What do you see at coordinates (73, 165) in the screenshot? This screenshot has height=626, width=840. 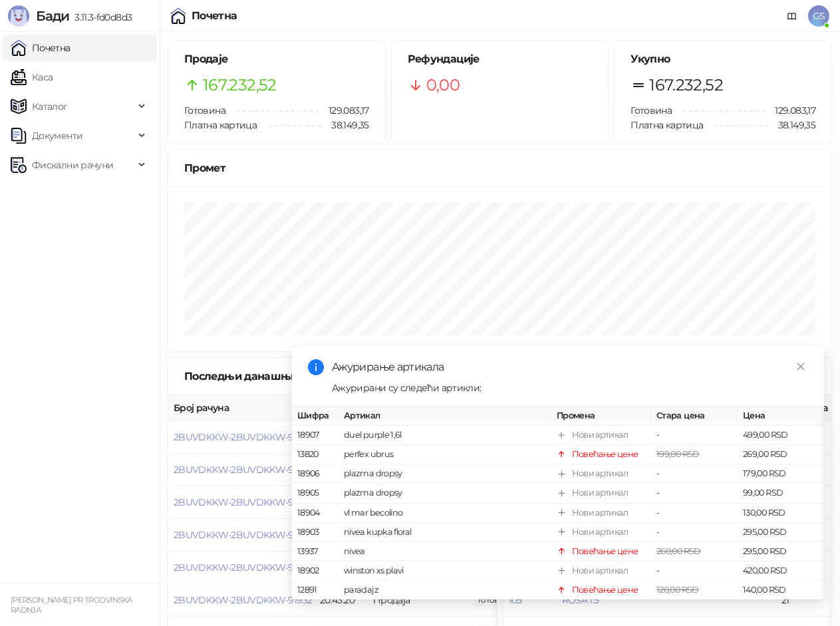 I see `span: Фискални рачуни` at bounding box center [73, 165].